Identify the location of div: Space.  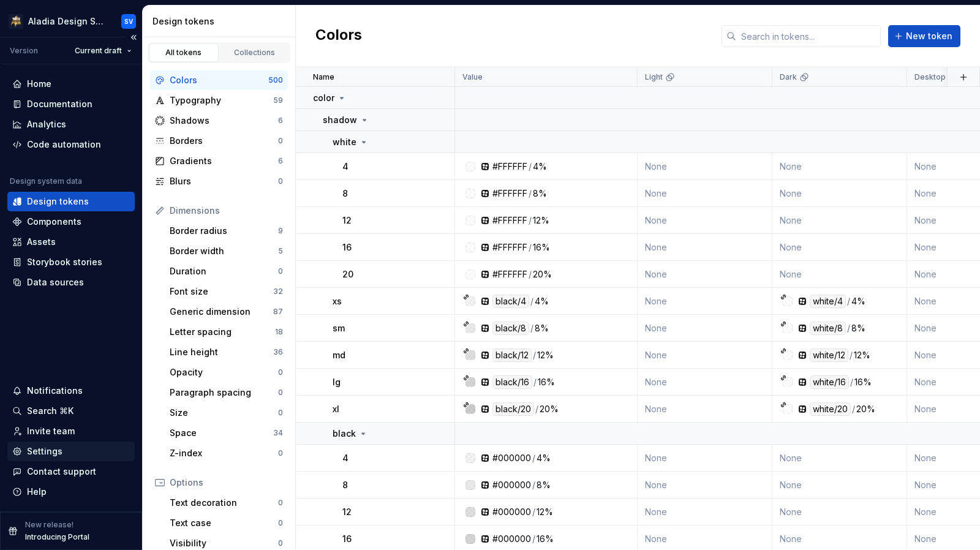
(221, 433).